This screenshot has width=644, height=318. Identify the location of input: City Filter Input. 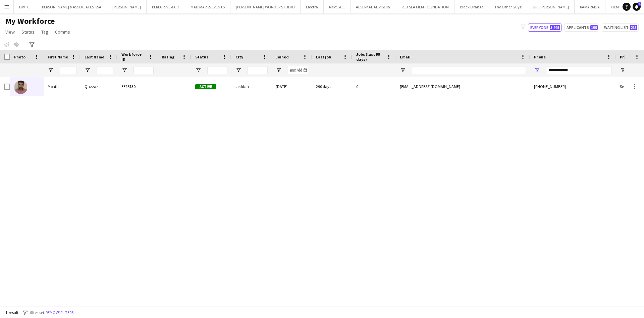
(258, 70).